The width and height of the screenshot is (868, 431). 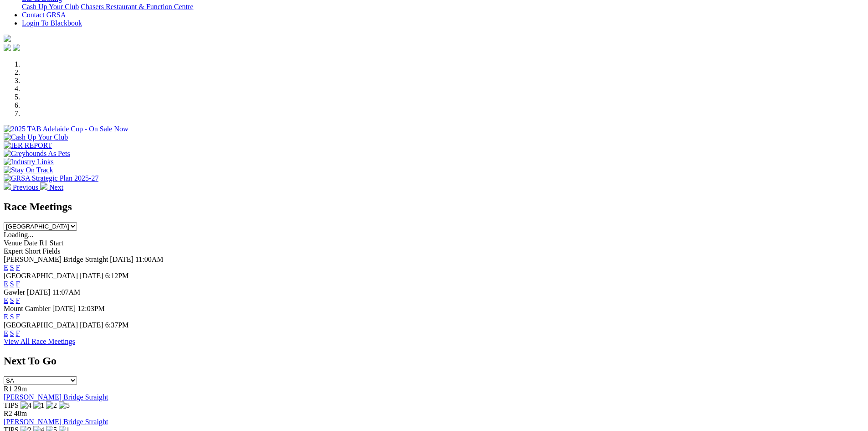 What do you see at coordinates (51, 187) in the screenshot?
I see `a: Next` at bounding box center [51, 187].